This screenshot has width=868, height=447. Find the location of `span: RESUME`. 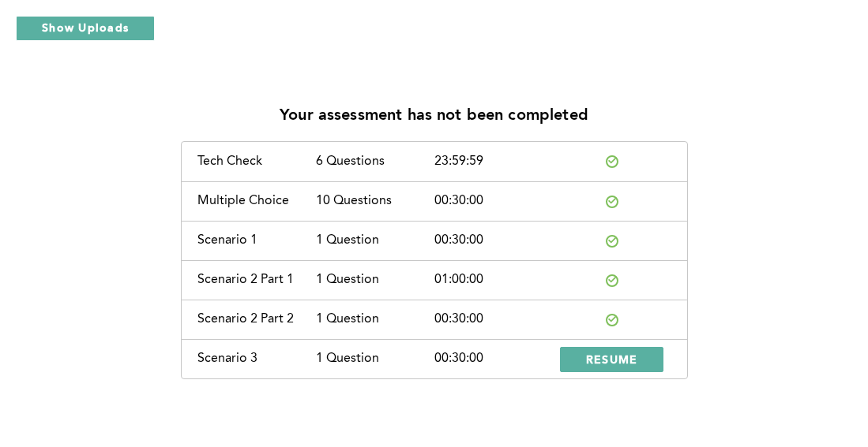

span: RESUME is located at coordinates (612, 359).